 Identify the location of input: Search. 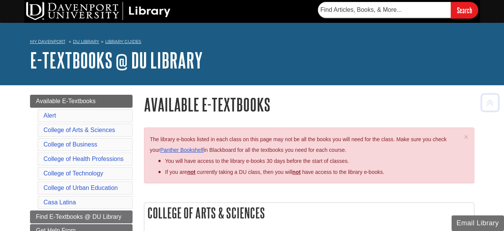
(465, 10).